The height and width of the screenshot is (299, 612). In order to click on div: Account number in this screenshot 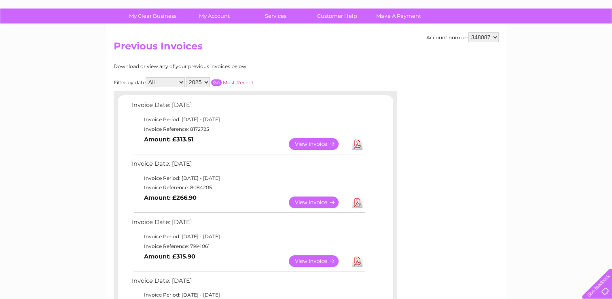, I will do `click(462, 37)`.